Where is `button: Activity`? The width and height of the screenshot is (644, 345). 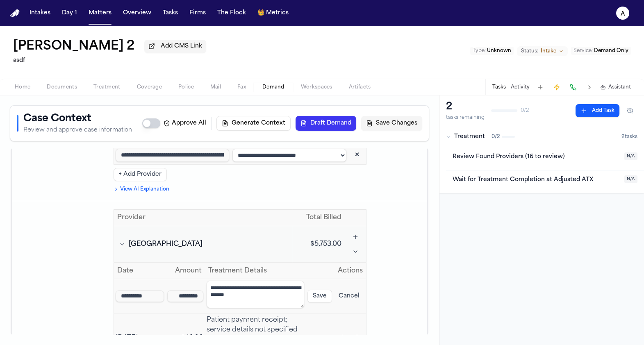 button: Activity is located at coordinates (520, 87).